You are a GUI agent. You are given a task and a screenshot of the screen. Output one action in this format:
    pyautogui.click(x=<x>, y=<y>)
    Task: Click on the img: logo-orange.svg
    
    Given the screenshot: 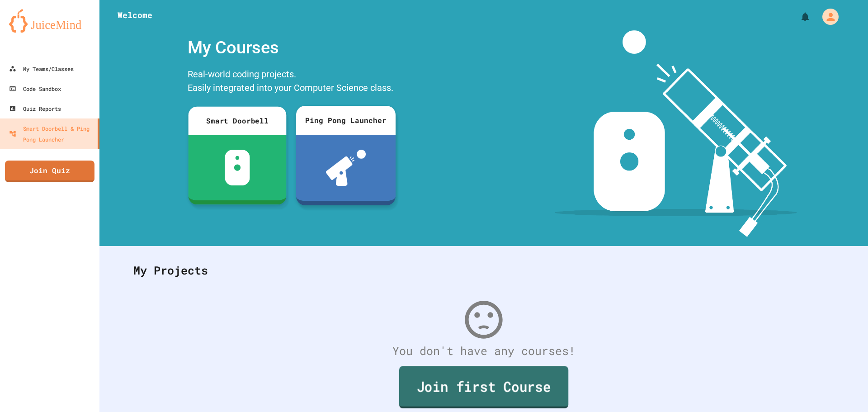 What is the action you would take?
    pyautogui.click(x=50, y=21)
    